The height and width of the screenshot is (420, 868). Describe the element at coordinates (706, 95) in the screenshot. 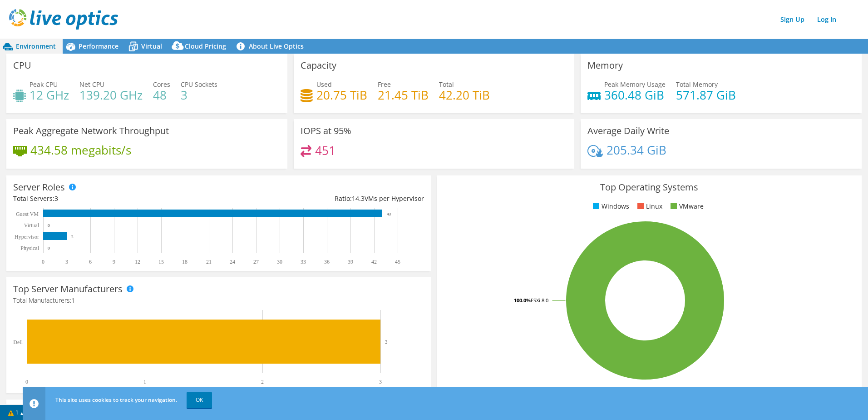

I see `h4: 571.87 GiB` at that location.